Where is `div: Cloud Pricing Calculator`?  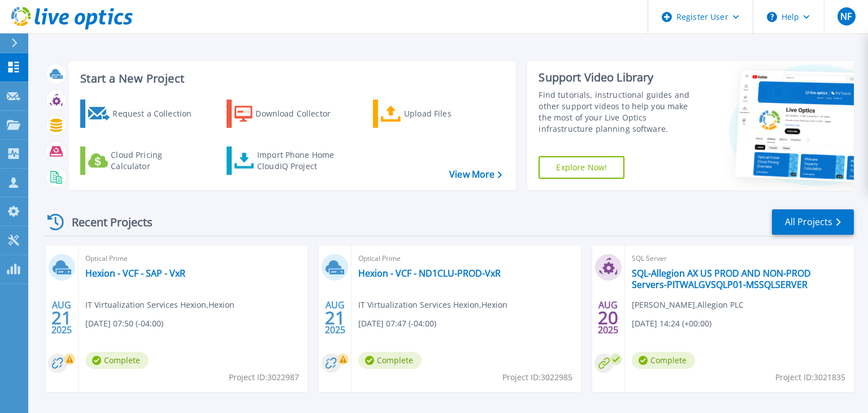 div: Cloud Pricing Calculator is located at coordinates (156, 160).